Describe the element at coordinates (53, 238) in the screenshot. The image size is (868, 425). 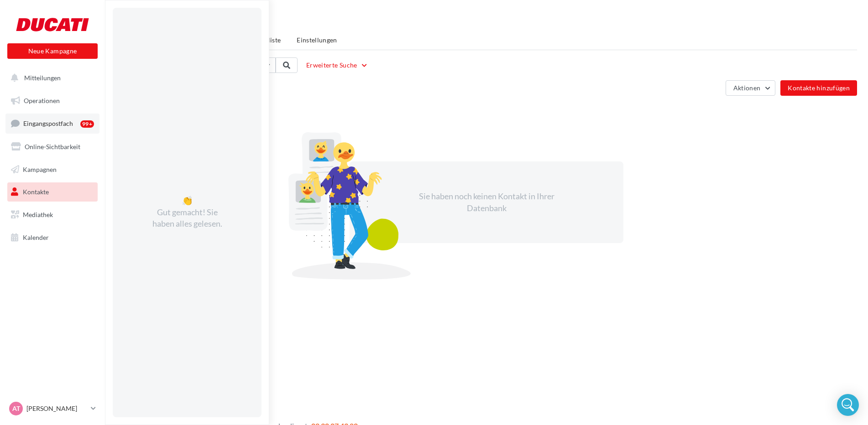
I see `a: Kalender` at that location.